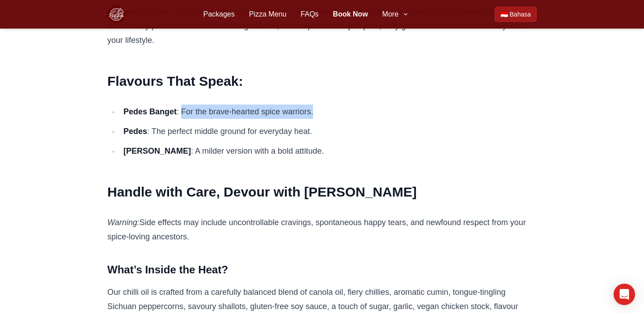 This screenshot has height=314, width=644. Describe the element at coordinates (117, 14) in the screenshot. I see `img: Bali Pizza Party Logo` at that location.